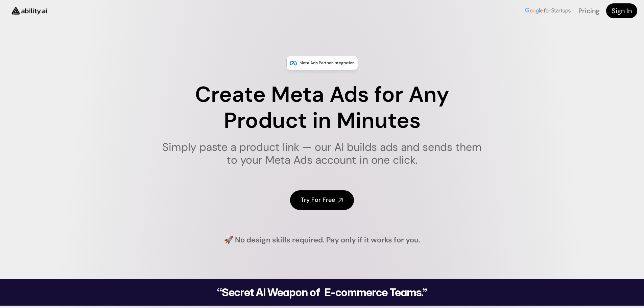  Describe the element at coordinates (318, 200) in the screenshot. I see `h4: Try For Free` at that location.